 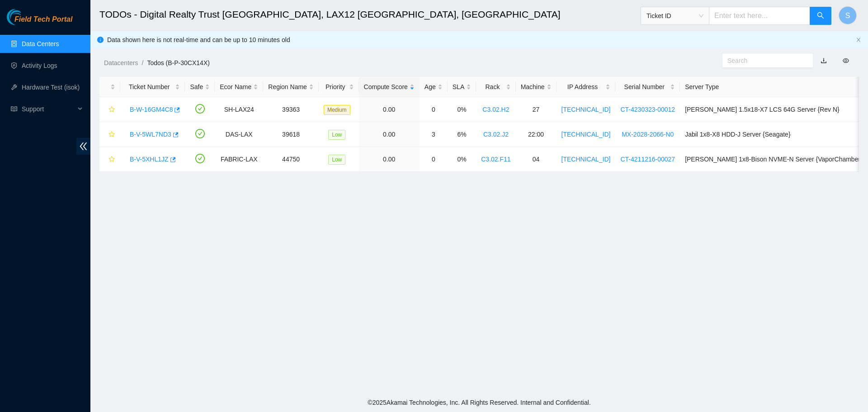 What do you see at coordinates (120, 63) in the screenshot?
I see `a: Datacenters` at bounding box center [120, 63].